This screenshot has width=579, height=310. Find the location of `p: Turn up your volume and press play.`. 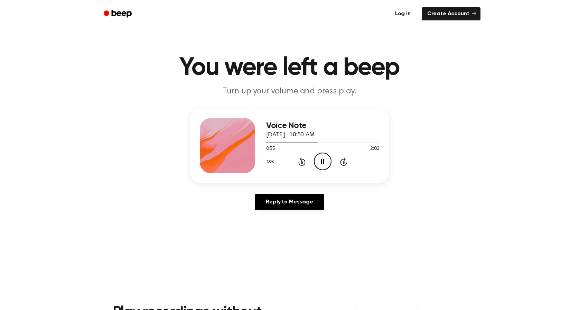

p: Turn up your volume and press play. is located at coordinates (290, 91).